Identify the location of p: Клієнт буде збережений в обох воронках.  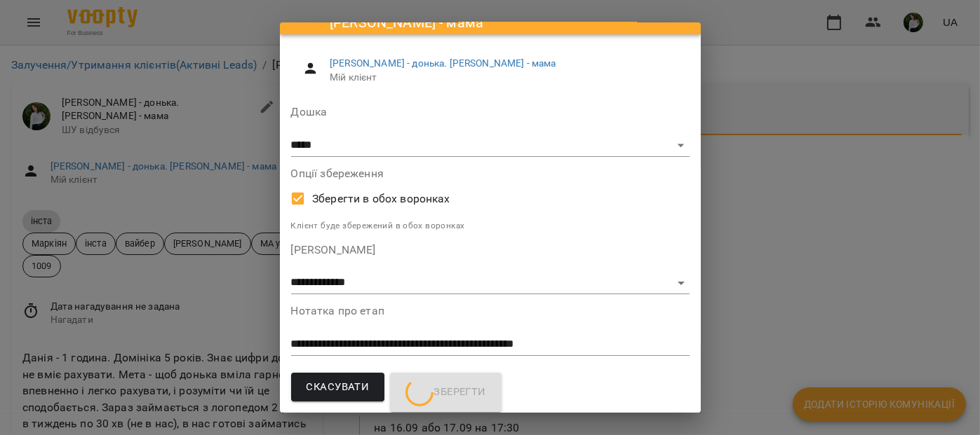
(490, 226).